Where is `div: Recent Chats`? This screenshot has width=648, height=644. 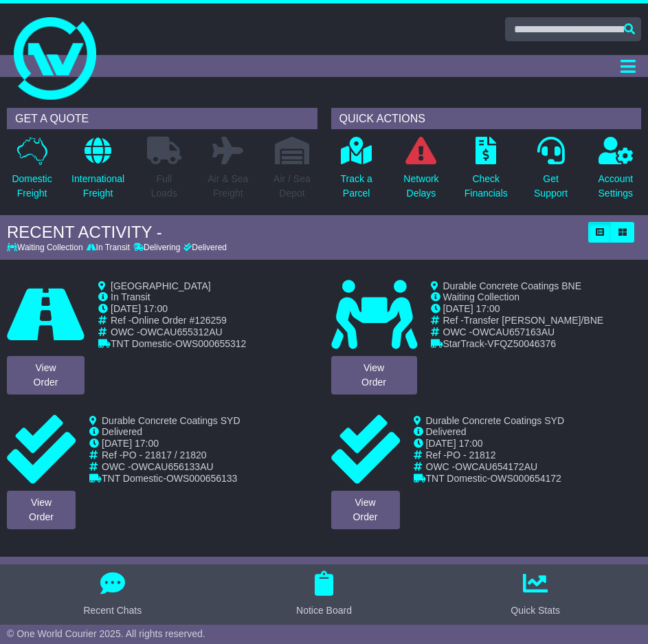
div: Recent Chats is located at coordinates (112, 610).